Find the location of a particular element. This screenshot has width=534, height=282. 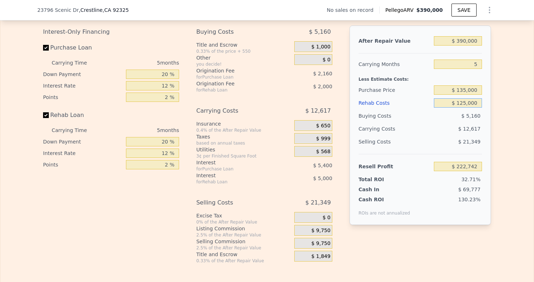

div: Total ROI is located at coordinates (381, 179).